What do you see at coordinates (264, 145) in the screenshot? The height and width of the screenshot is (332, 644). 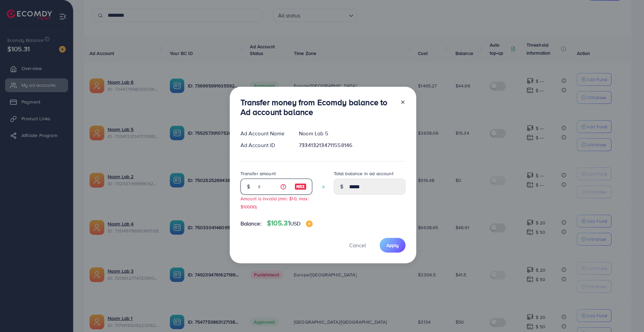 I see `div: Ad Account ID` at bounding box center [264, 145].